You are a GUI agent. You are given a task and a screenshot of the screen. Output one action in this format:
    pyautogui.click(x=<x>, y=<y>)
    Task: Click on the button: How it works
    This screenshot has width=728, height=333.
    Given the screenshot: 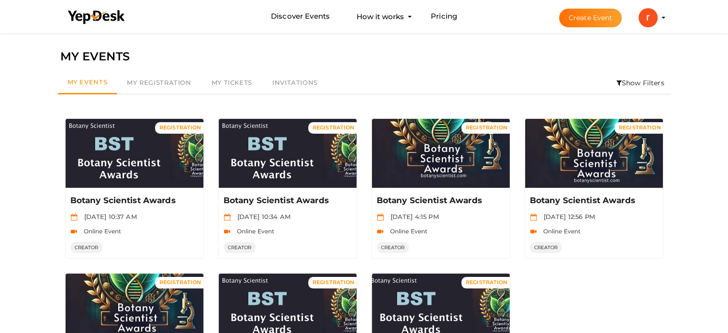 What is the action you would take?
    pyautogui.click(x=380, y=16)
    